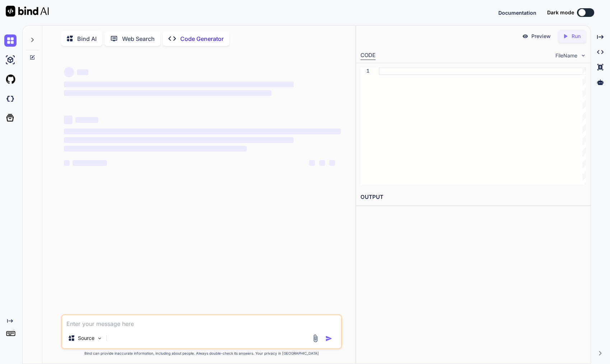  I want to click on span: Dark mode, so click(561, 13).